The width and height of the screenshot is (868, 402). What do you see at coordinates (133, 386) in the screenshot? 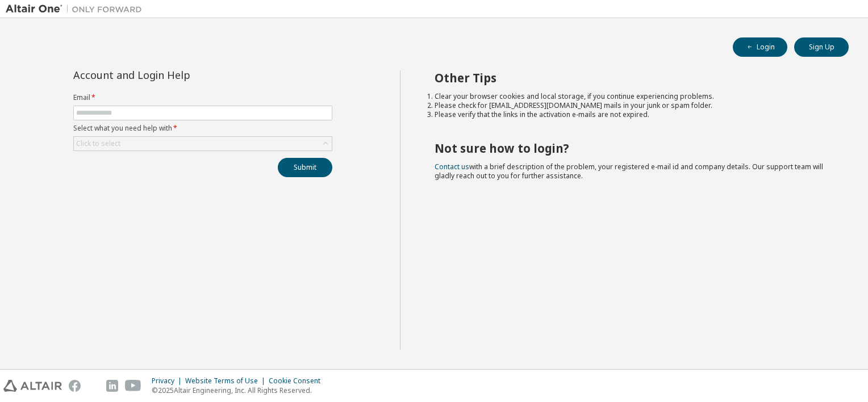
I see `img: youtube.svg` at bounding box center [133, 386].